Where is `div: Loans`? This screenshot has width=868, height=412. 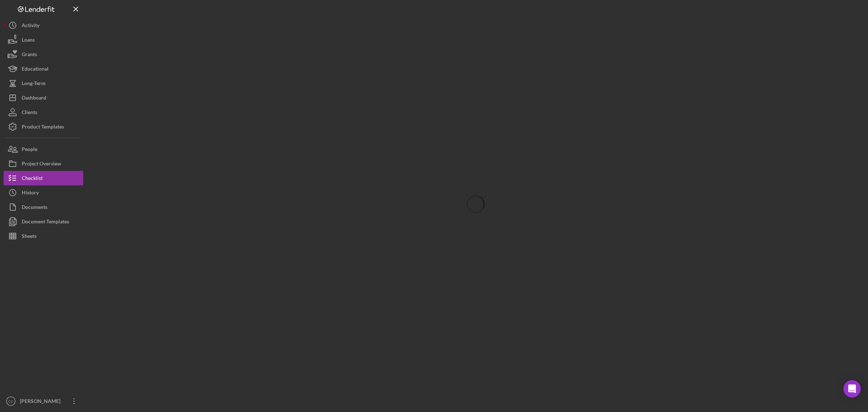 div: Loans is located at coordinates (28, 40).